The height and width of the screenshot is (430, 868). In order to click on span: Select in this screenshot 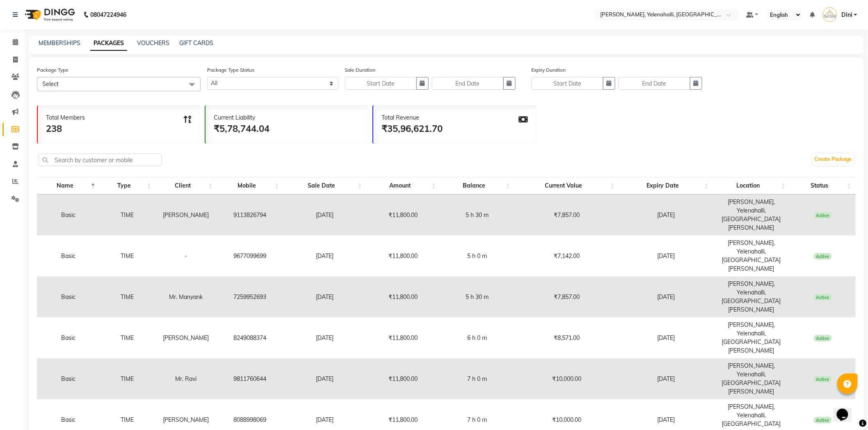, I will do `click(50, 84)`.